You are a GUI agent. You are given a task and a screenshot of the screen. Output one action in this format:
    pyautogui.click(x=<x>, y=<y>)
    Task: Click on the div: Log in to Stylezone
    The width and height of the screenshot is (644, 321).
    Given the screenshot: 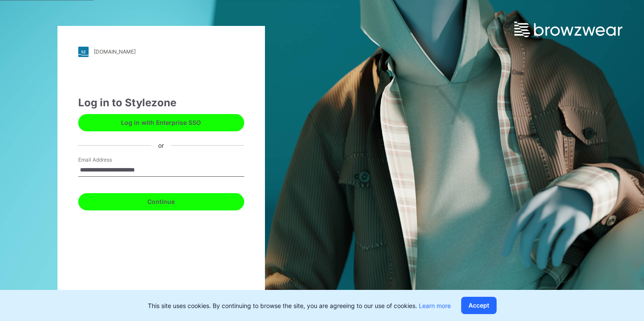 What is the action you would take?
    pyautogui.click(x=161, y=103)
    